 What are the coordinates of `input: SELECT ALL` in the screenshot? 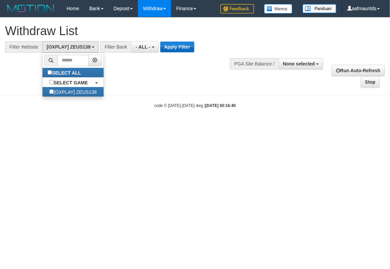 It's located at (50, 72).